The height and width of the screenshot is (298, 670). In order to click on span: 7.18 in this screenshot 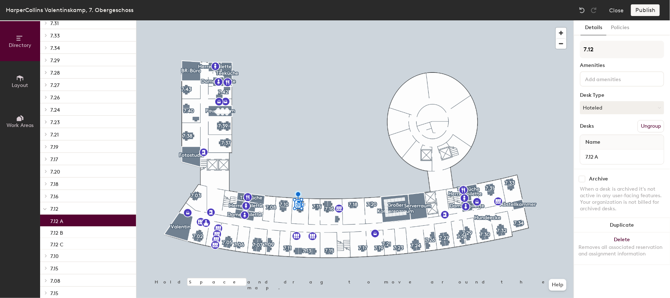, I will do `click(54, 184)`.